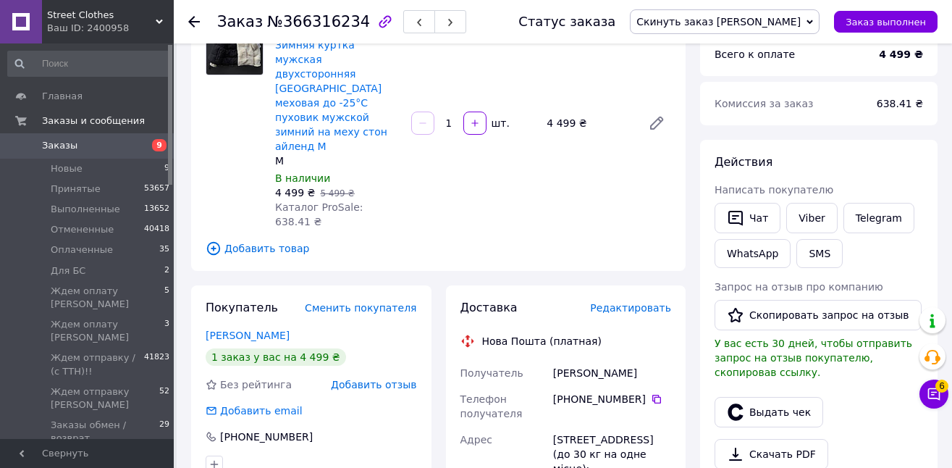  Describe the element at coordinates (97, 364) in the screenshot. I see `span: Ждем отправку / (с ТТН)!!` at that location.